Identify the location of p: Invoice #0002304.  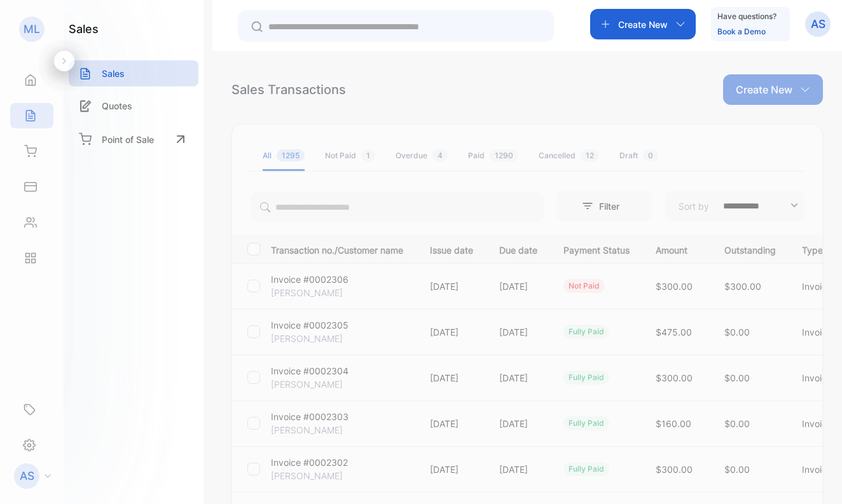
(310, 371).